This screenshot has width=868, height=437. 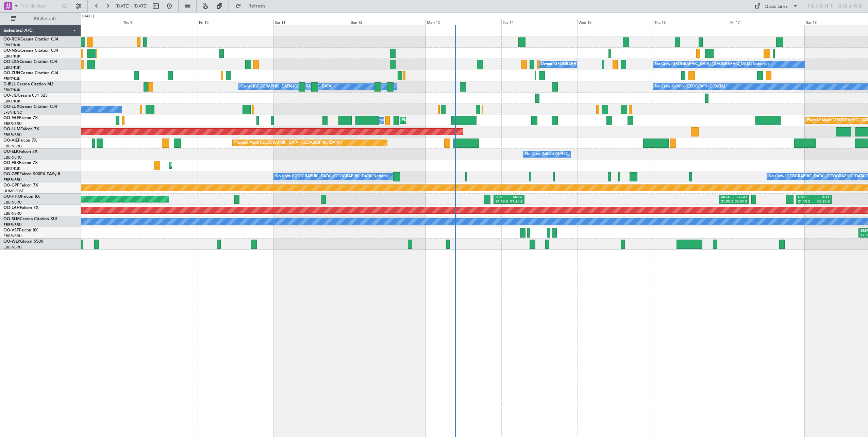 What do you see at coordinates (32, 174) in the screenshot?
I see `a: OO-GPEFalcon 900EX EASy II` at bounding box center [32, 174].